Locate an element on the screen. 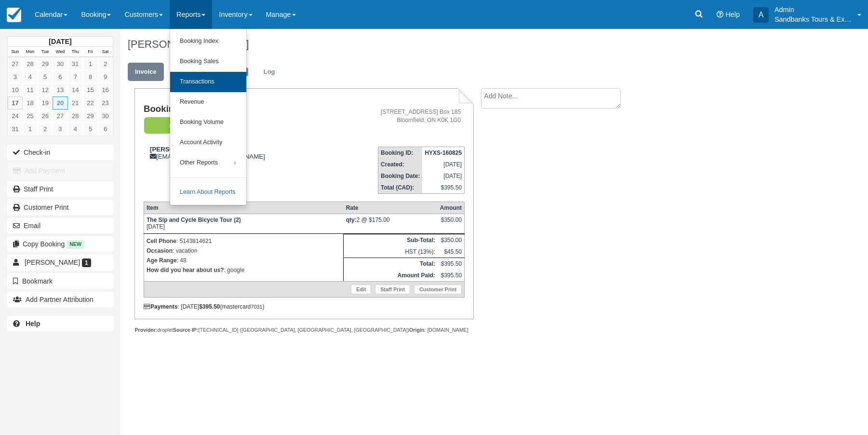  a: 17 is located at coordinates (15, 102).